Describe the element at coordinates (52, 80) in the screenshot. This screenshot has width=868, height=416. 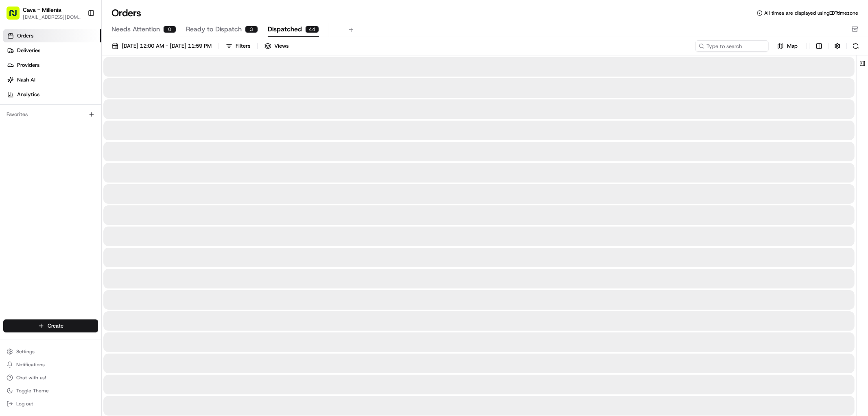
I see `a: Nash AI` at that location.